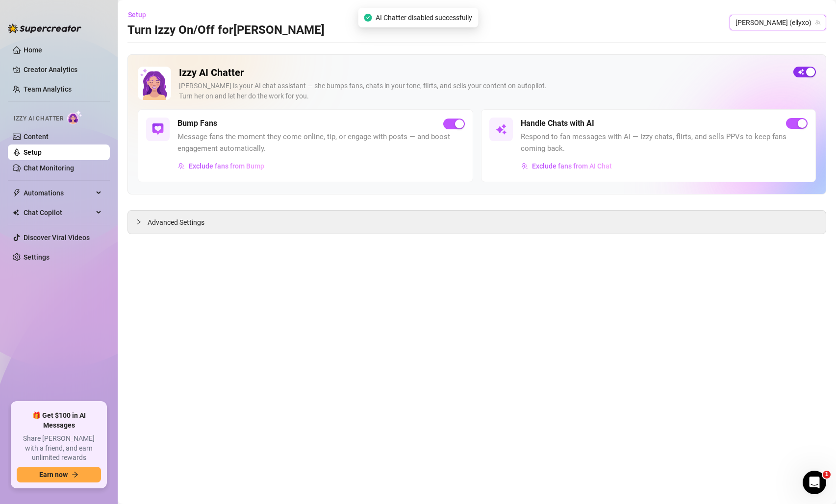  What do you see at coordinates (140, 15) in the screenshot?
I see `button: Setup` at bounding box center [140, 15].